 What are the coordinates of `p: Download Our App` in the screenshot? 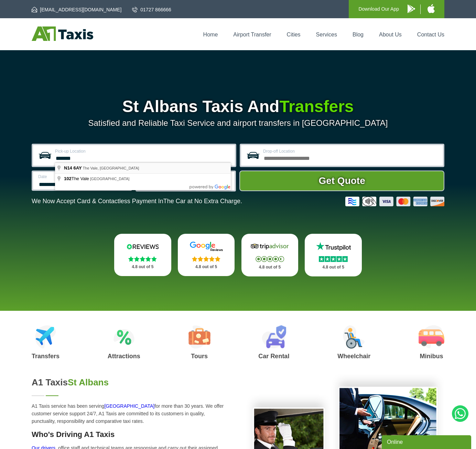 It's located at (379, 9).